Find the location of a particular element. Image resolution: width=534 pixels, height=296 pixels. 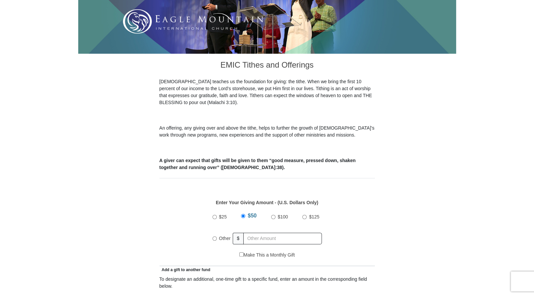

p: An offering, any giving over and above the tithe, helps to further the growth of [DEMOGRAPHIC_DAT... is located at coordinates (267, 132).